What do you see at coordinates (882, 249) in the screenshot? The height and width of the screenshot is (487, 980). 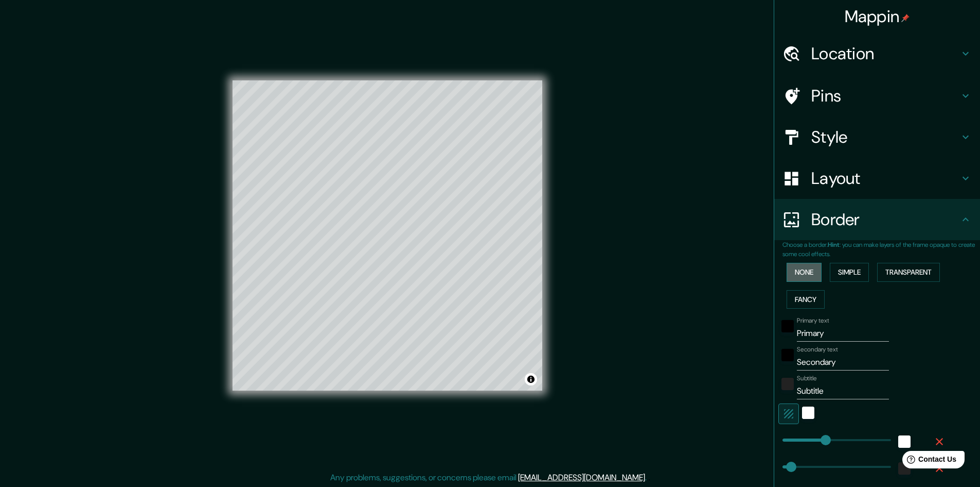 I see `p: Choose a border. : you can make layers of the frame opaque to create some cool effects.` at bounding box center [882, 249].